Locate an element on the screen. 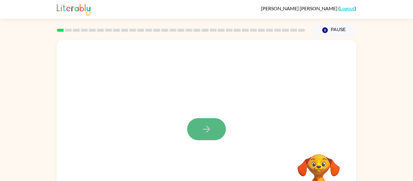  a: Logout is located at coordinates (347, 8).